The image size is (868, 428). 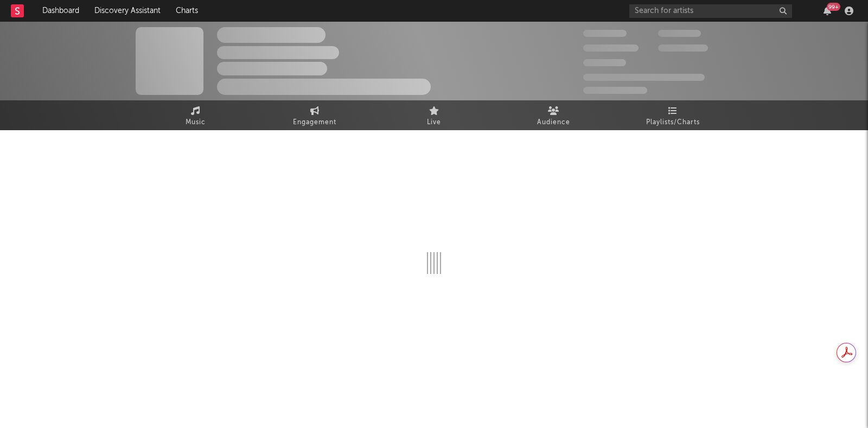 I want to click on a: Playlists/Charts, so click(x=673, y=115).